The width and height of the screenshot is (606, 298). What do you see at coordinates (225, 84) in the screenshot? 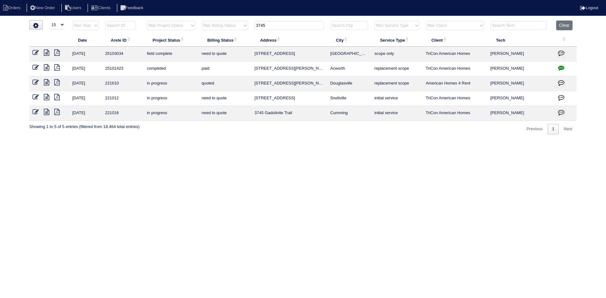
I see `td: quoted` at bounding box center [225, 84].